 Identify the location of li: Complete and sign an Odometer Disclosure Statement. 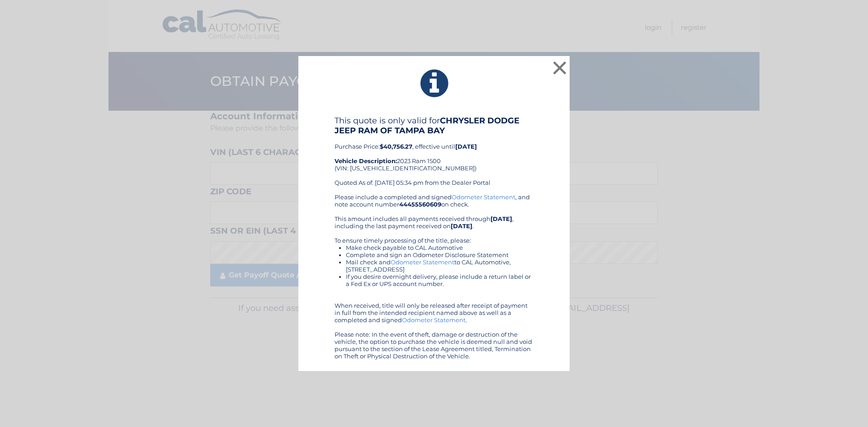
(440, 255).